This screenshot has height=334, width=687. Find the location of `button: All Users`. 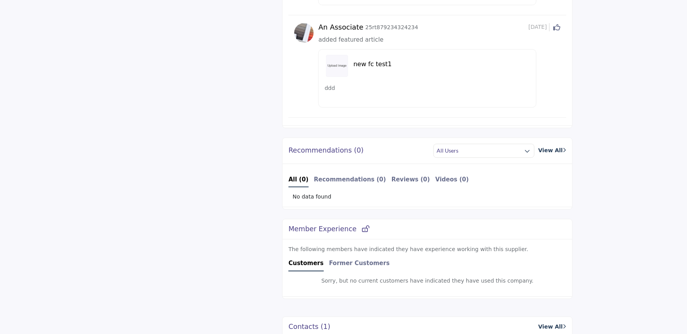

button: All Users is located at coordinates (484, 150).